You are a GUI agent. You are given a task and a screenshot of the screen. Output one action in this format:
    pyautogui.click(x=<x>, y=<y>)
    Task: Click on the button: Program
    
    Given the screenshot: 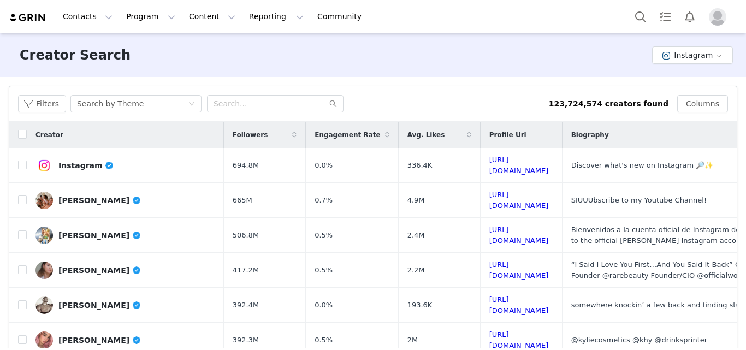 What is the action you would take?
    pyautogui.click(x=151, y=16)
    